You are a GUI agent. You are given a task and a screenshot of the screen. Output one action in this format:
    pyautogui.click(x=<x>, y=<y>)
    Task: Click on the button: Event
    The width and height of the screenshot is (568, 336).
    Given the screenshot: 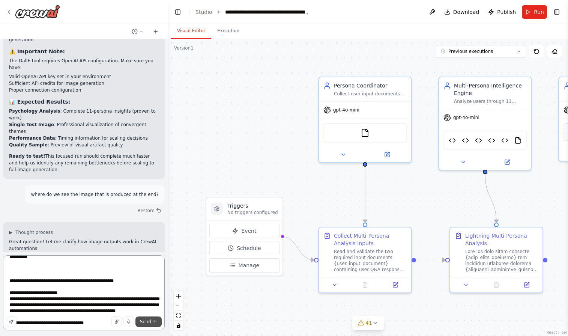 What is the action you would take?
    pyautogui.click(x=244, y=231)
    